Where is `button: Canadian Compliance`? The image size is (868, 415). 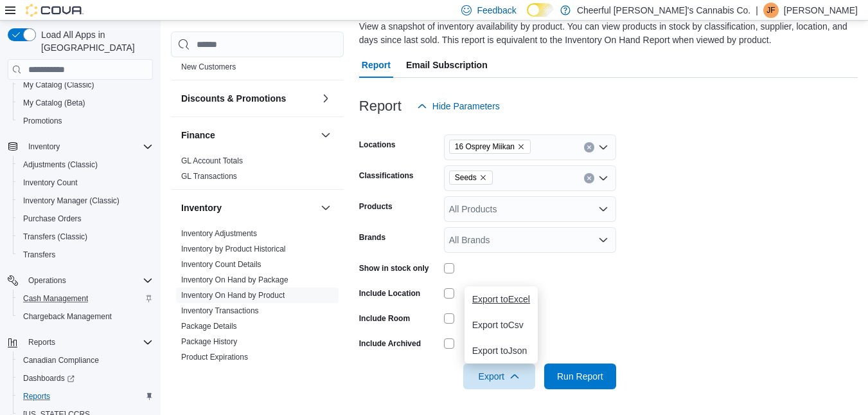 button: Canadian Compliance is located at coordinates (85, 360).